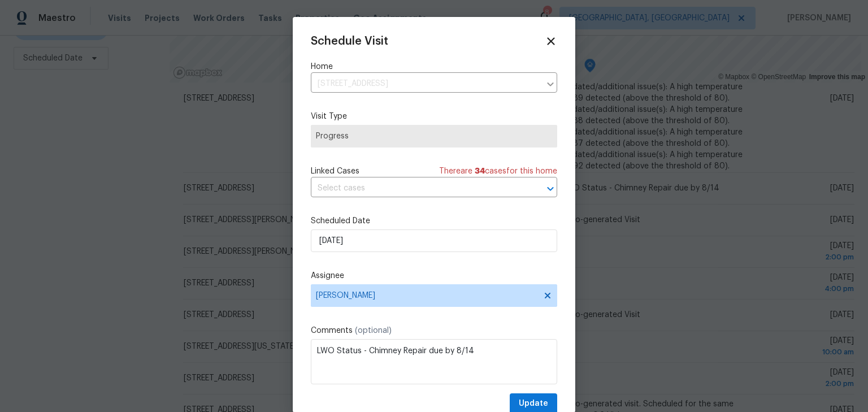  Describe the element at coordinates (550, 189) in the screenshot. I see `button: Open` at that location.